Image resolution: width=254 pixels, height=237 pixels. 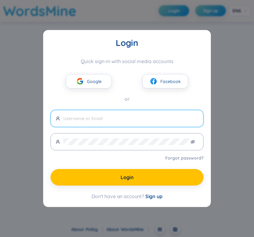 What do you see at coordinates (154, 196) in the screenshot?
I see `span: Sign up` at bounding box center [154, 196].